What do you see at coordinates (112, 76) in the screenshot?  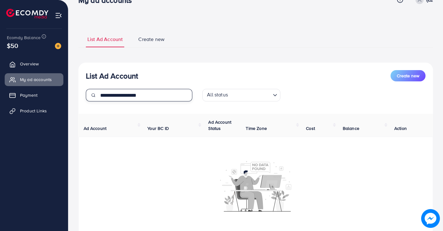 I see `h3: List Ad Account` at bounding box center [112, 76].